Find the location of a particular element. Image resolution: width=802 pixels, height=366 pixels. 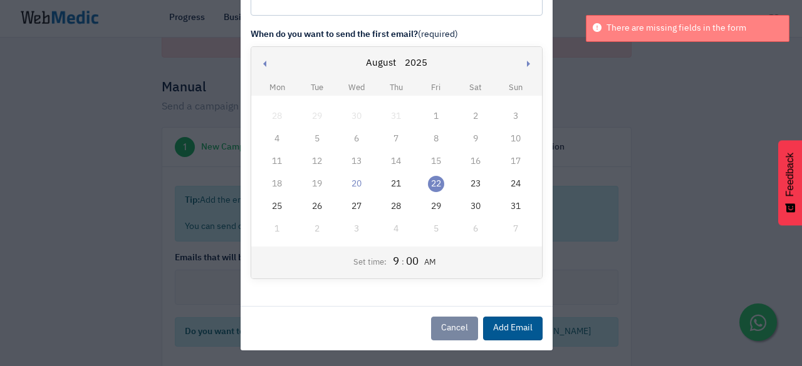

button: Add Email is located at coordinates (512, 329).